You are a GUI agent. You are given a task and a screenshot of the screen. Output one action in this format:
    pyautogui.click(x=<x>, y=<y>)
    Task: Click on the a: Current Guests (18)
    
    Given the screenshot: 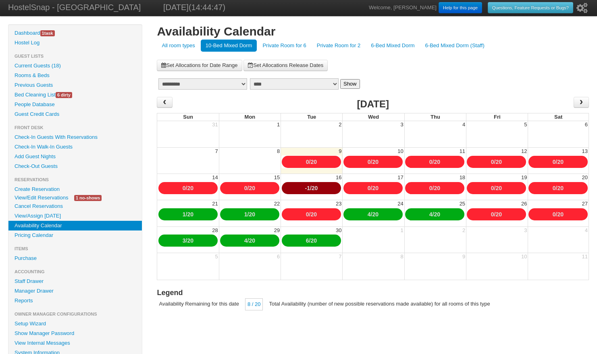 What is the action you would take?
    pyautogui.click(x=75, y=66)
    